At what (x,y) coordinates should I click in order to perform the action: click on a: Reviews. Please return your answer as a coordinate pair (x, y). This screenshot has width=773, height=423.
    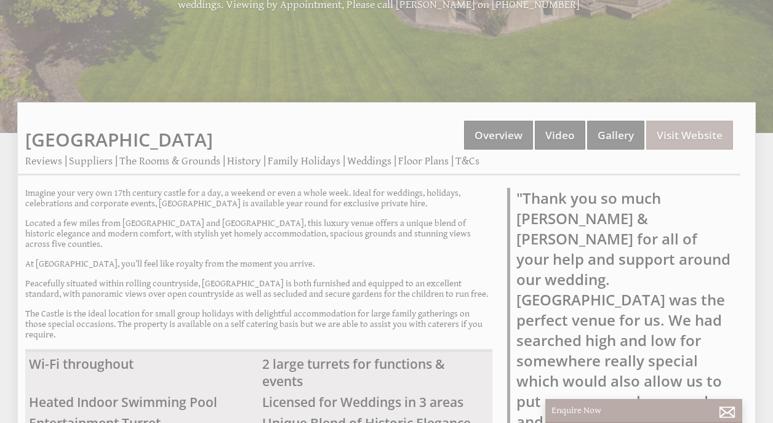
    Looking at the image, I should click on (44, 161).